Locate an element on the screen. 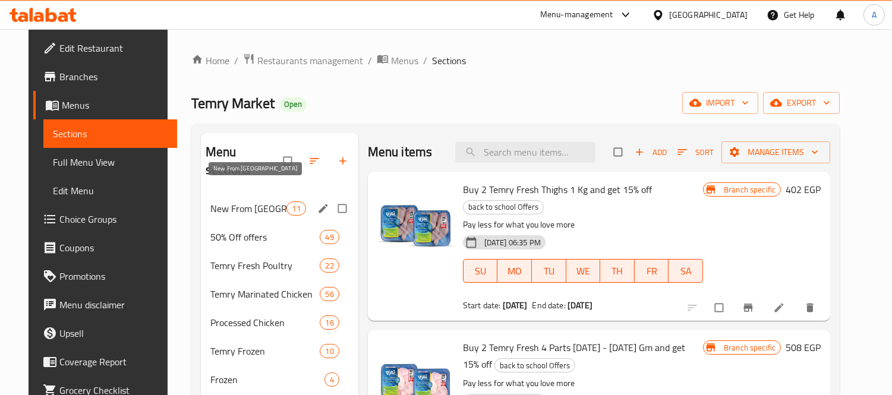 The width and height of the screenshot is (892, 395). span: export is located at coordinates (801, 103).